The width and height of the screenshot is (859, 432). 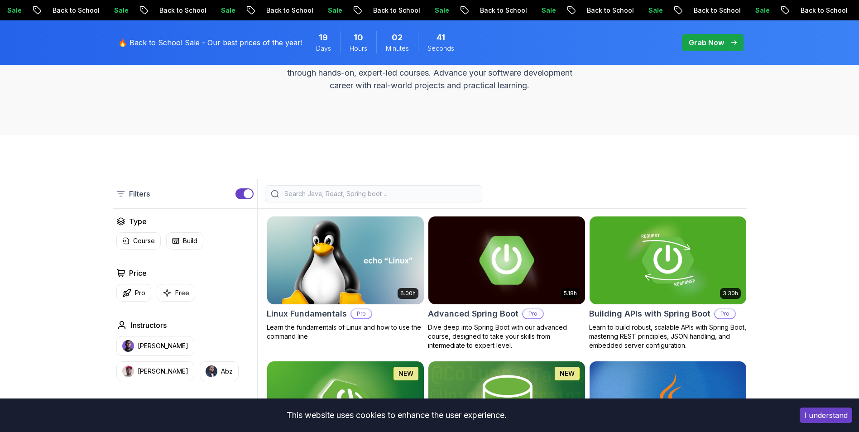 What do you see at coordinates (185, 241) in the screenshot?
I see `button: Build` at bounding box center [185, 241].